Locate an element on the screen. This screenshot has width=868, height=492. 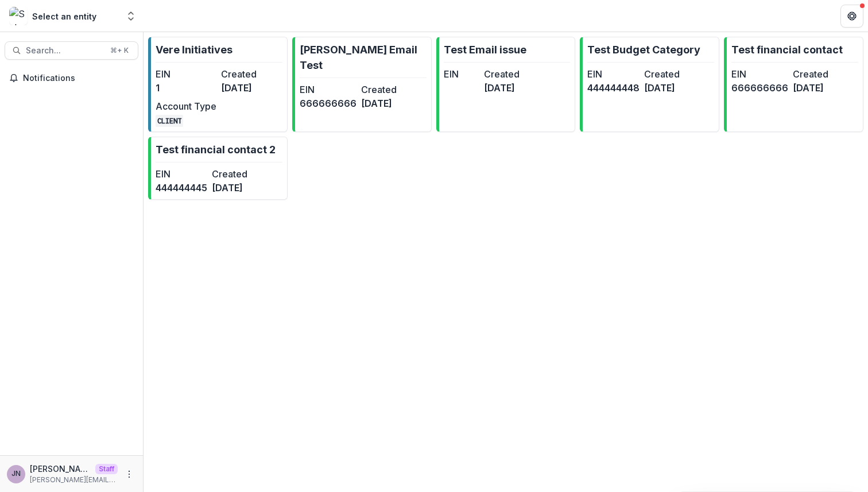
div: Select an entity is located at coordinates (64, 16).